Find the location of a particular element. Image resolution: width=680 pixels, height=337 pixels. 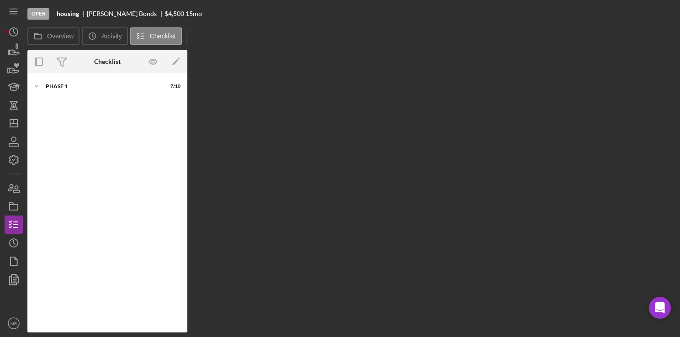

div: 7 / 10 is located at coordinates (172, 86).